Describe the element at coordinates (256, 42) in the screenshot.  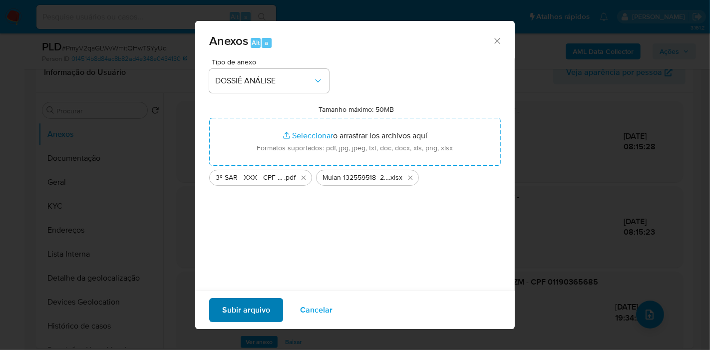
I see `span: Alt` at that location.